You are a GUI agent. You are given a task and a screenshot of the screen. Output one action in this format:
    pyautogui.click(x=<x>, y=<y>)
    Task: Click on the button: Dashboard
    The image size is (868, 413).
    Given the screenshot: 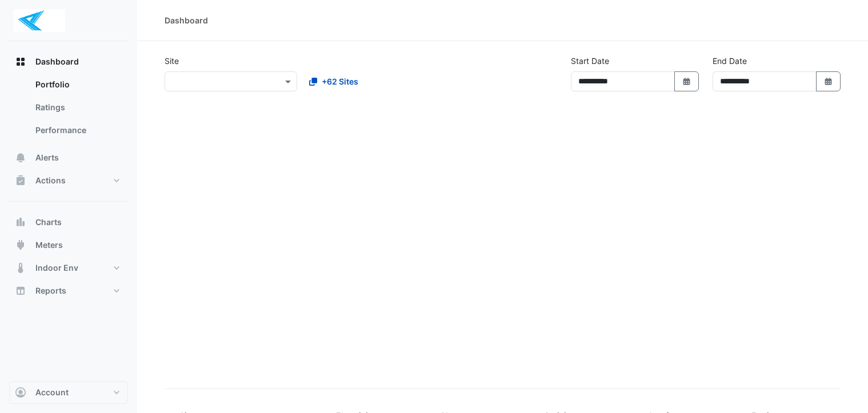 What is the action you would take?
    pyautogui.click(x=68, y=62)
    